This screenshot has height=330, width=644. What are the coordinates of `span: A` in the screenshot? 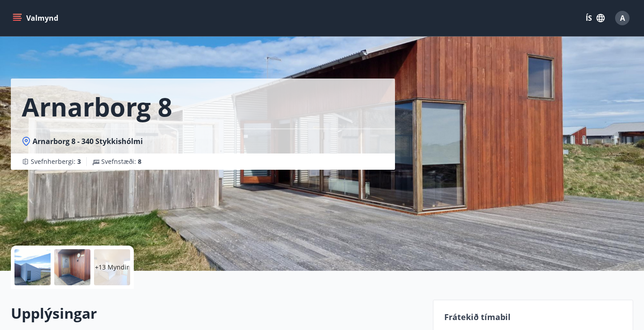 It's located at (622, 18).